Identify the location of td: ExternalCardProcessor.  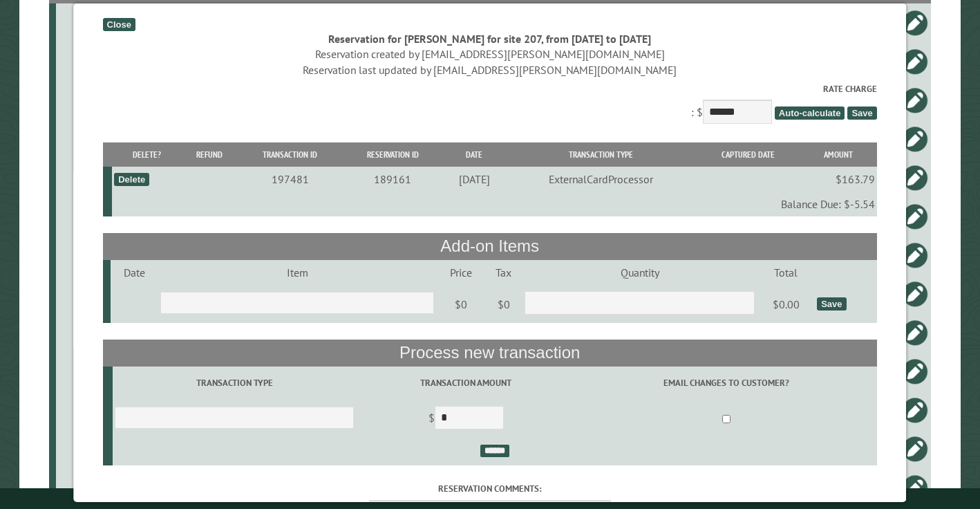
(601, 179).